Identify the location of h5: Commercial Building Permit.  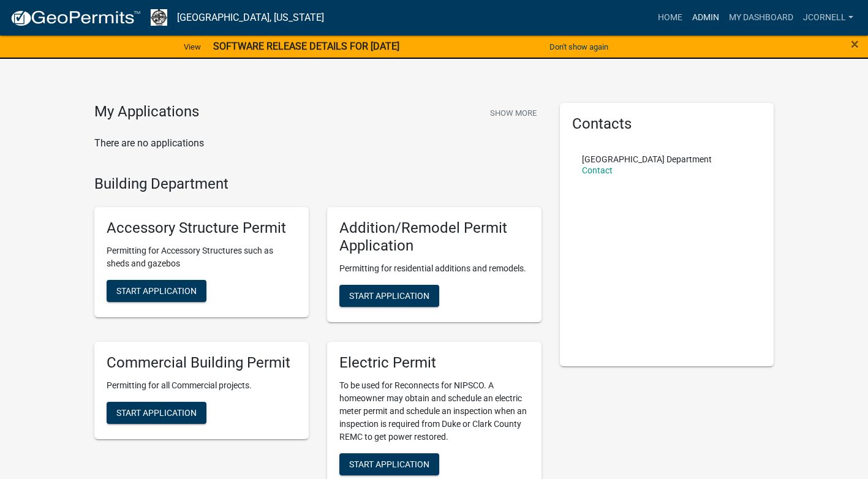
(202, 363).